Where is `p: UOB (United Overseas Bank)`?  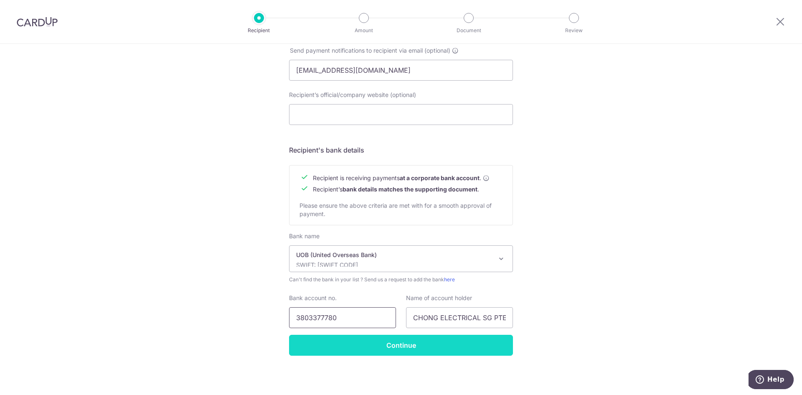
p: UOB (United Overseas Bank) is located at coordinates (394, 255).